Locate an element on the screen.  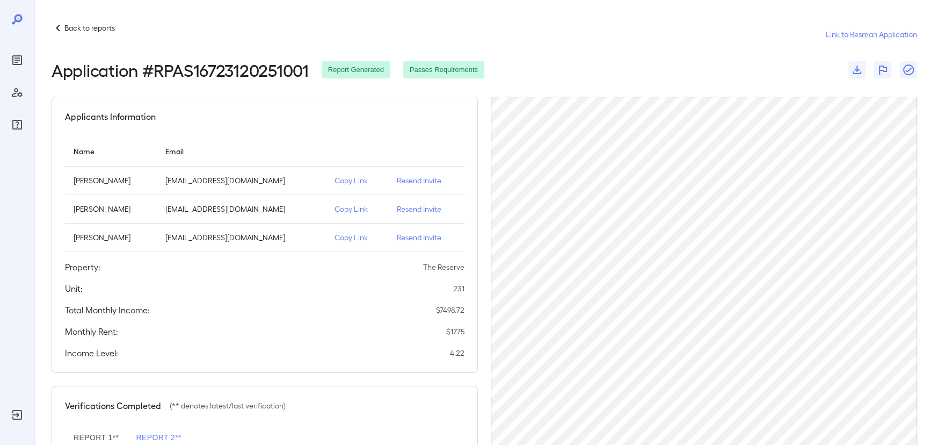
a: Link to Resman Application is located at coordinates (872, 34).